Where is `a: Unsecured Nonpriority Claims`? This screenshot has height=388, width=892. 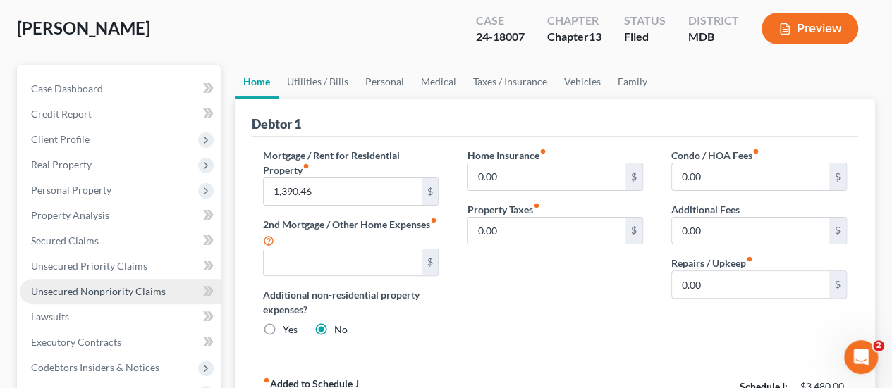 a: Unsecured Nonpriority Claims is located at coordinates (120, 292).